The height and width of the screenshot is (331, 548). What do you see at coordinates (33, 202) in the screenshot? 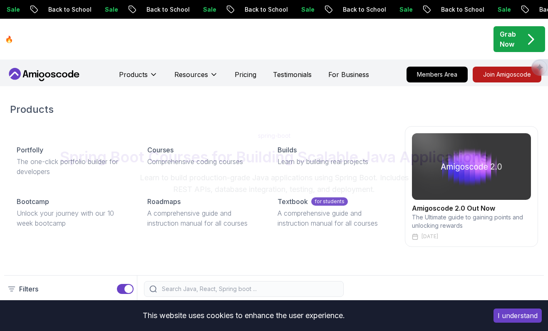
I see `p: Bootcamp` at bounding box center [33, 202].